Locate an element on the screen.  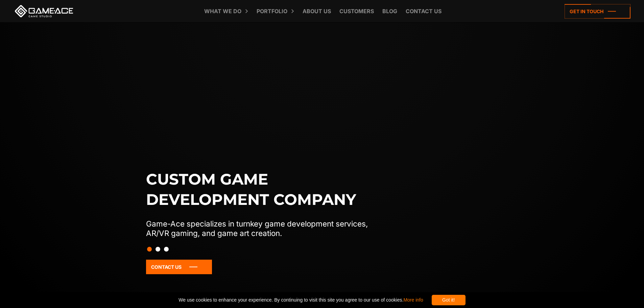
h1: Custom game development company is located at coordinates (264, 189).